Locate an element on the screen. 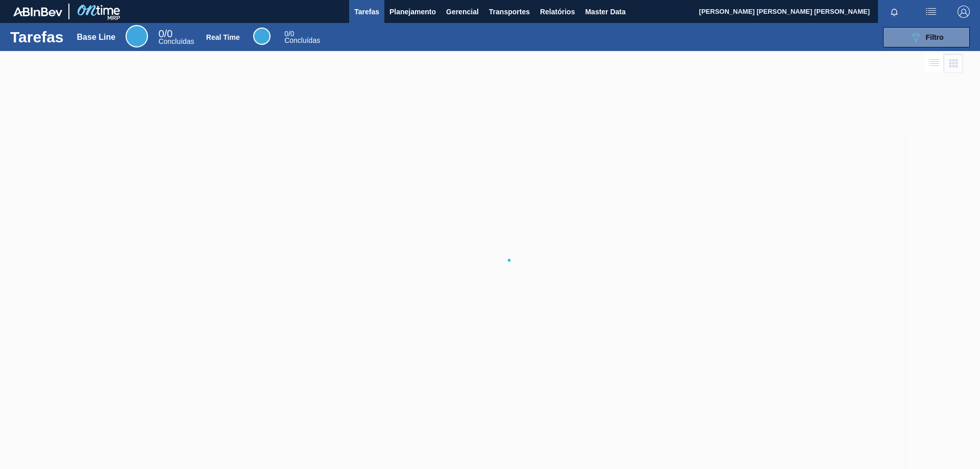 The image size is (980, 469). button: Filtro is located at coordinates (927, 38).